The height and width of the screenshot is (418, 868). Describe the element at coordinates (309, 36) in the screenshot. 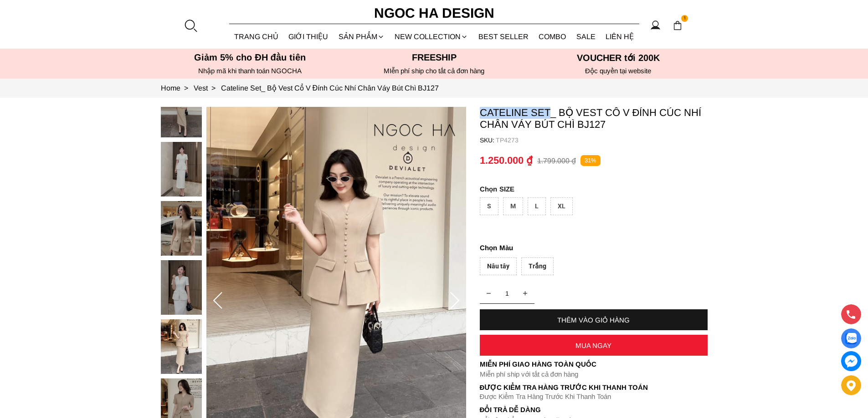

I see `a: GIỚI THIỆU` at that location.